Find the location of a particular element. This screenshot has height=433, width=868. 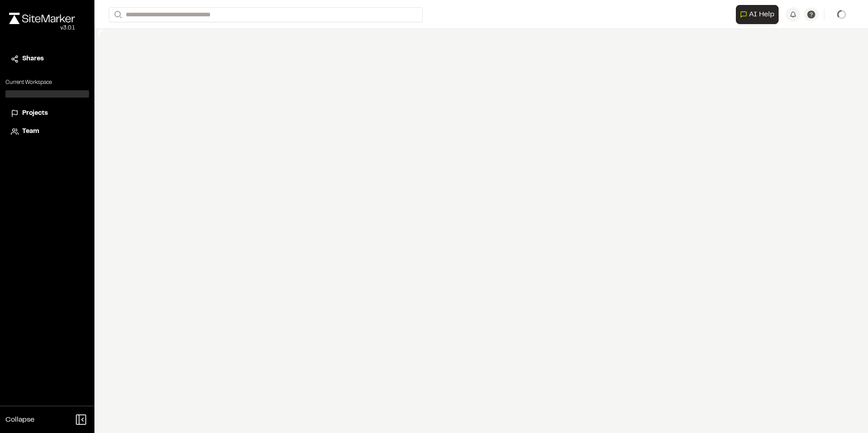

a: Team is located at coordinates (47, 132).